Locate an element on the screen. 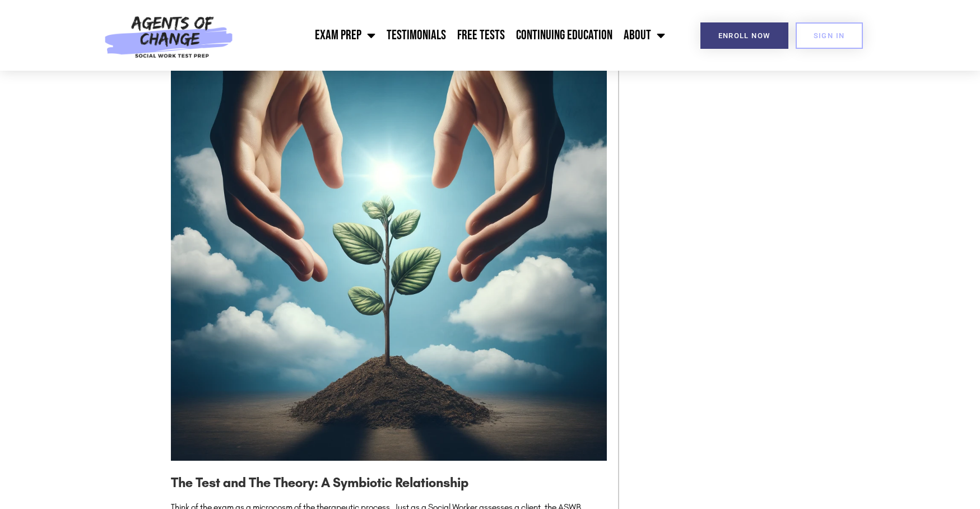 The height and width of the screenshot is (509, 980). nav: Menu is located at coordinates (455, 36).